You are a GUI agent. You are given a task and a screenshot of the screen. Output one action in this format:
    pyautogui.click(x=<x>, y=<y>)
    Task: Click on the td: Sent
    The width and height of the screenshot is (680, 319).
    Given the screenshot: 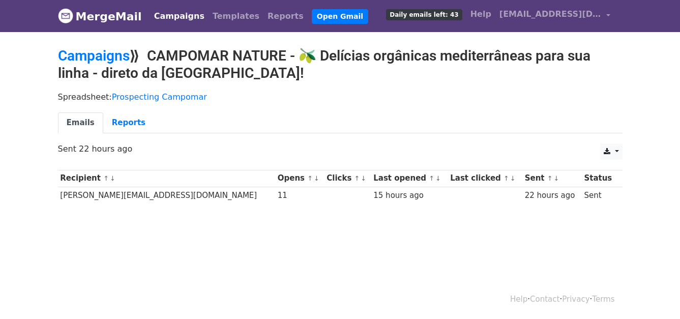 What is the action you would take?
    pyautogui.click(x=599, y=195)
    